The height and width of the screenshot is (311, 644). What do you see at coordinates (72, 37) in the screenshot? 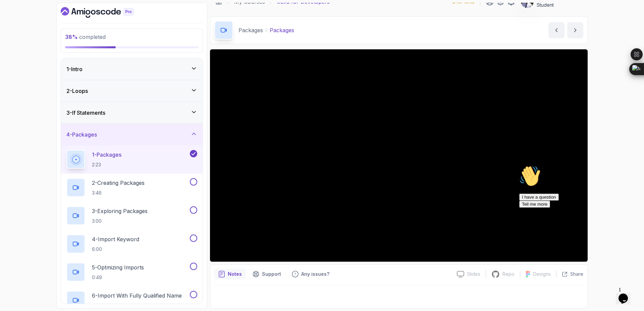
I see `span: 38 %` at bounding box center [72, 37].